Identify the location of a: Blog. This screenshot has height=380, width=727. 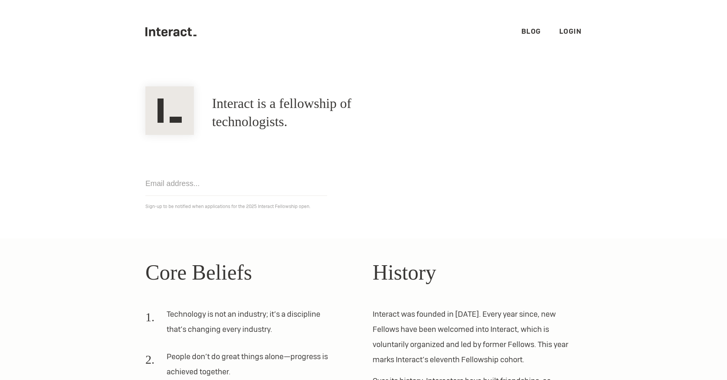
(531, 31).